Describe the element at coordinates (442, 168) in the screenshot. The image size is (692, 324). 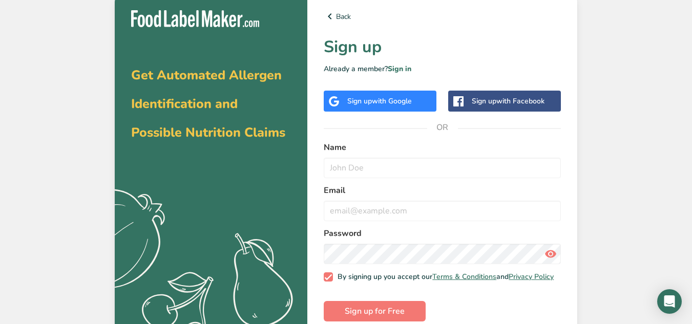
I see `input: John Doe` at that location.